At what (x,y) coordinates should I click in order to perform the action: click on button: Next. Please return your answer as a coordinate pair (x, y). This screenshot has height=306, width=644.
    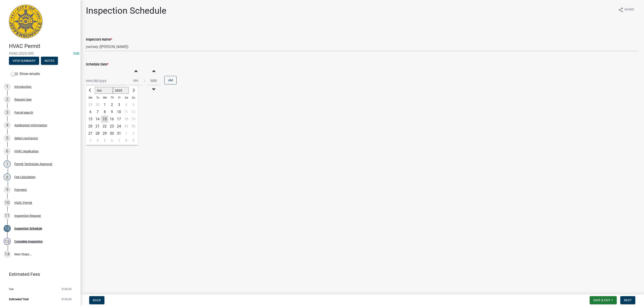
    Looking at the image, I should click on (628, 300).